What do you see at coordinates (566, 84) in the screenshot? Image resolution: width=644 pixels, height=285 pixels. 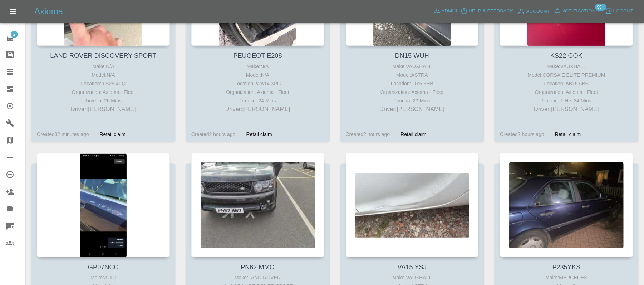 I see `div: Location: AB15 6BS` at bounding box center [566, 84].